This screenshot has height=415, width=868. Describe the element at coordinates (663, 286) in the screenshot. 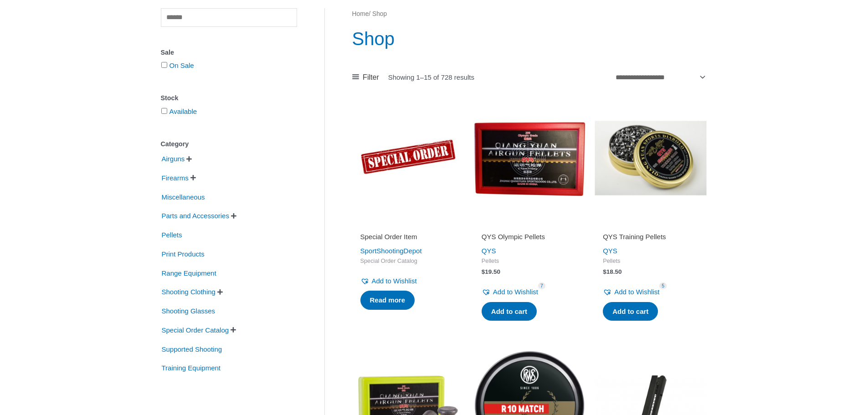

I see `span: 5` at that location.